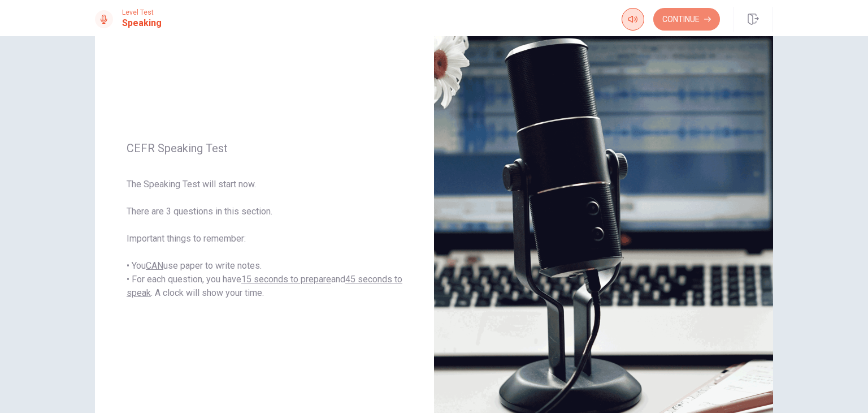 This screenshot has width=868, height=413. What do you see at coordinates (154, 265) in the screenshot?
I see `u: CAN` at bounding box center [154, 265].